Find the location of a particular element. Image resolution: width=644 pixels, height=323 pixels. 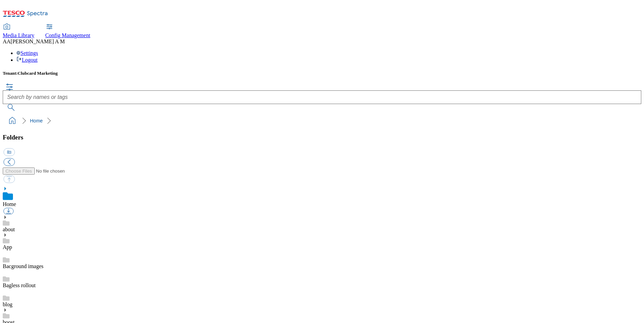

span: Config Management is located at coordinates (68, 35).